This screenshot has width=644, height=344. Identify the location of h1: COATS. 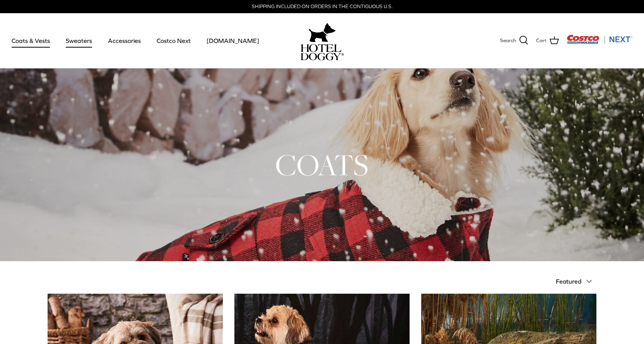
(322, 165).